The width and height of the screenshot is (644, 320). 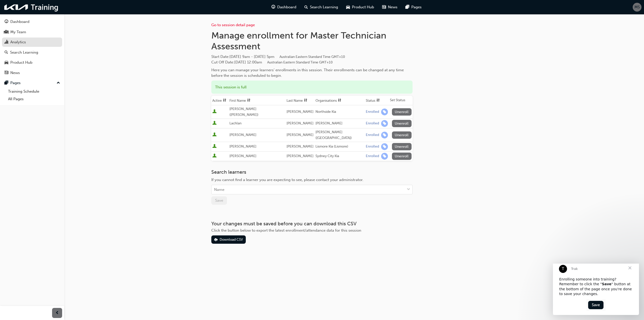 What do you see at coordinates (416, 7) in the screenshot?
I see `span: Pages` at bounding box center [416, 7].